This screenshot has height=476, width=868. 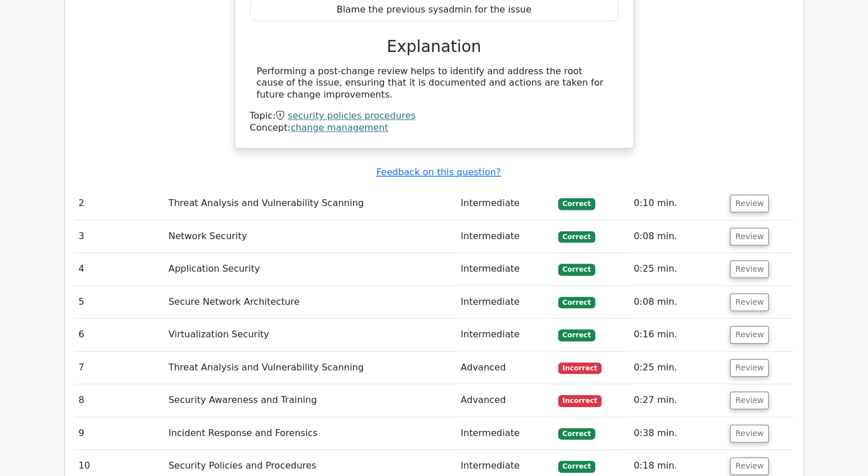 What do you see at coordinates (310, 433) in the screenshot?
I see `td: Incident Response and Forensics` at bounding box center [310, 433].